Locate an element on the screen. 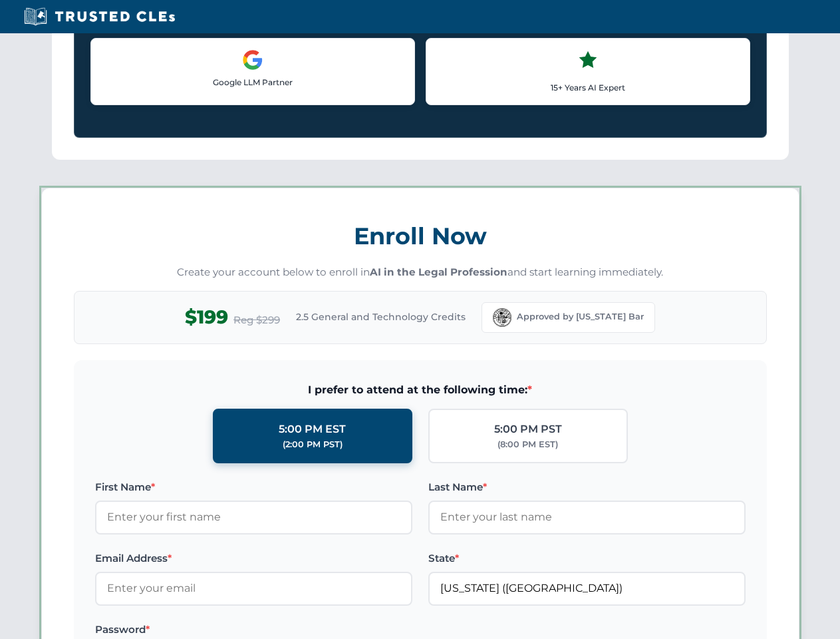  h3: Enroll Now is located at coordinates (420, 236).